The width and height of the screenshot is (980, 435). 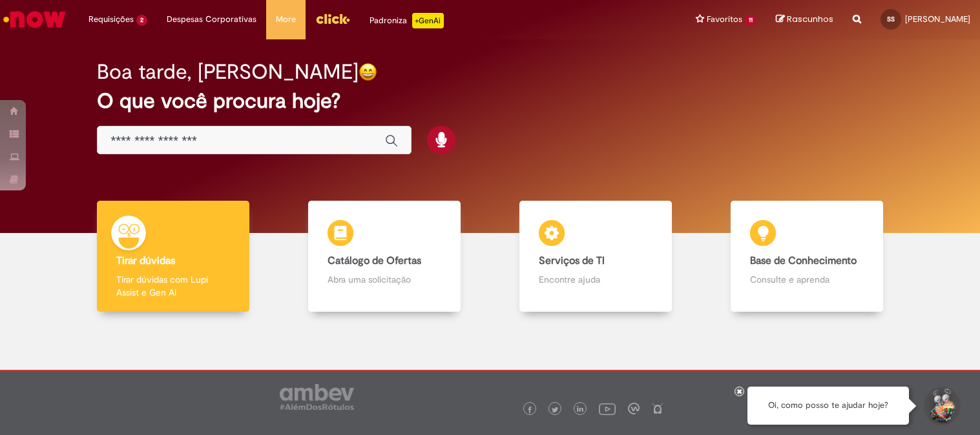 I want to click on b: Base de Conhecimento, so click(x=803, y=261).